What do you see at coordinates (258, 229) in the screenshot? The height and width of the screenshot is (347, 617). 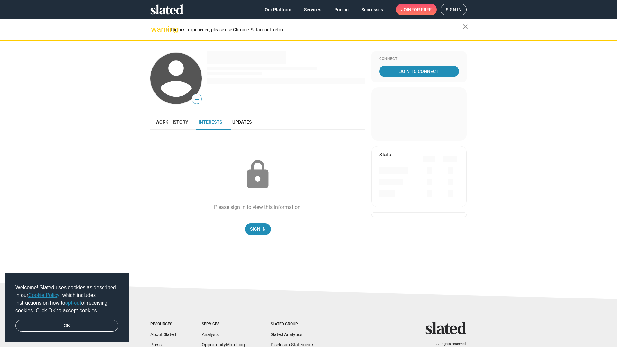 I see `span: Sign In` at bounding box center [258, 229].